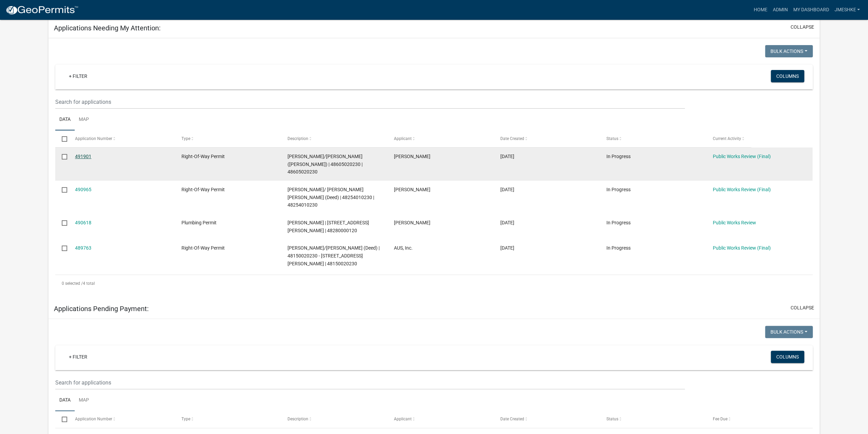 The width and height of the screenshot is (868, 434). I want to click on a: 490965, so click(83, 190).